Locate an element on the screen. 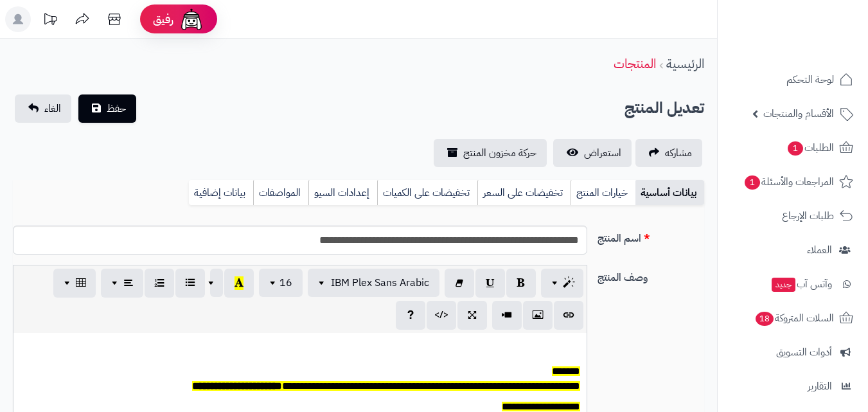 The width and height of the screenshot is (868, 412). span: رفيق is located at coordinates (164, 19).